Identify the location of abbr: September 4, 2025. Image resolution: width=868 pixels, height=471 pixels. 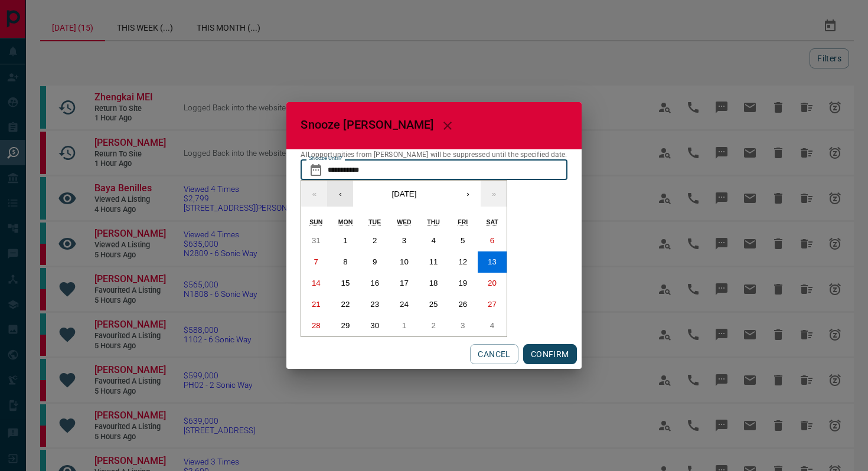
(433, 240).